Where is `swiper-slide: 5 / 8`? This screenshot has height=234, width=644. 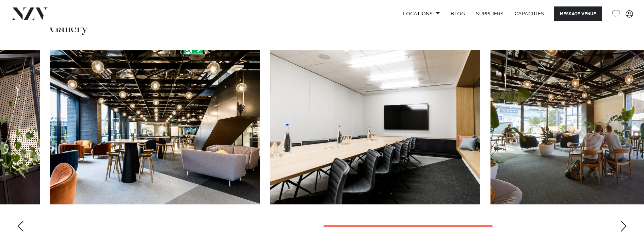
swiper-slide: 5 / 8 is located at coordinates (155, 128).